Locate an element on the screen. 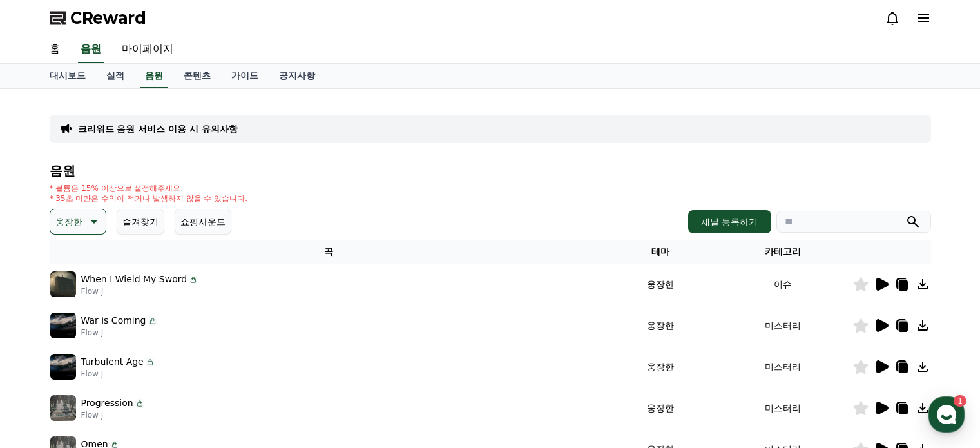 The width and height of the screenshot is (980, 448). p: 웅장한 is located at coordinates (69, 221).